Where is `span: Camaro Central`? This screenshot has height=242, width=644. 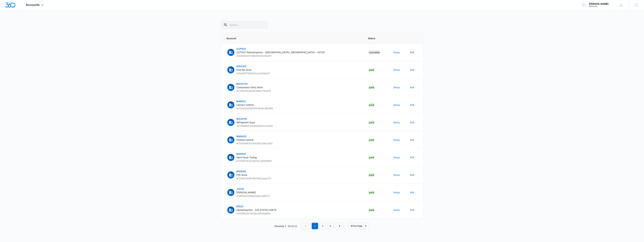
span: Camaro Central is located at coordinates (245, 105).